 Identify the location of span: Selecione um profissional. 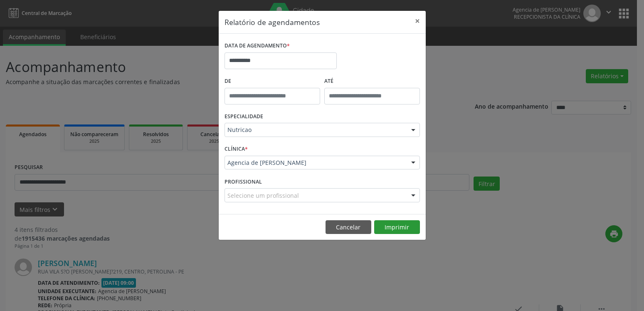
(263, 195).